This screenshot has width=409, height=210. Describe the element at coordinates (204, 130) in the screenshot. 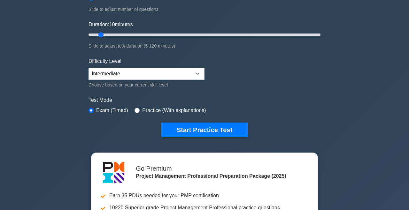

I see `button: Start Practice Test` at that location.